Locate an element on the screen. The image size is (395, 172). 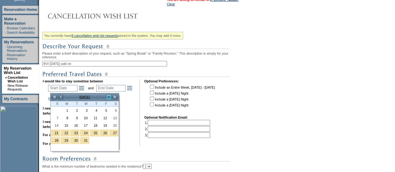
td: Thursday, December 04, 2025 is located at coordinates (94, 110).